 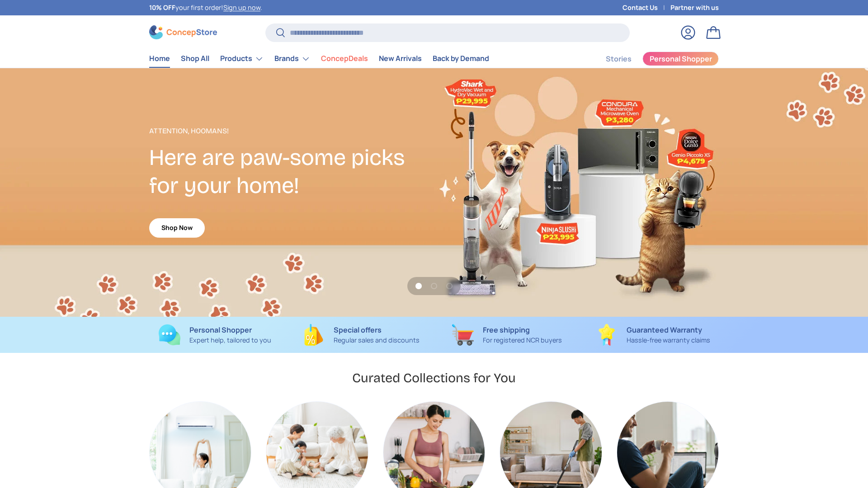 What do you see at coordinates (159, 58) in the screenshot?
I see `a: Home` at bounding box center [159, 58].